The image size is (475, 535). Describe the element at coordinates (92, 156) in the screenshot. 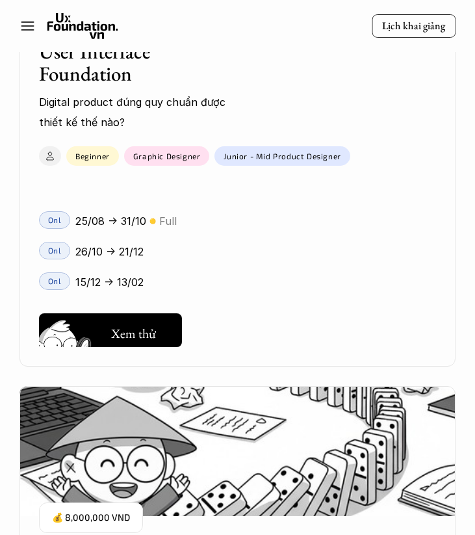

I see `p: Beginner` at that location.